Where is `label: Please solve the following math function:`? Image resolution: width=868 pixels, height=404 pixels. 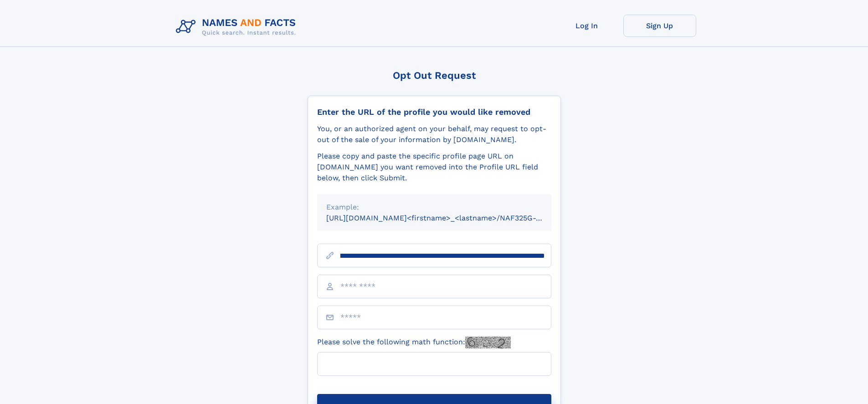 label: Please solve the following math function: is located at coordinates (414, 343).